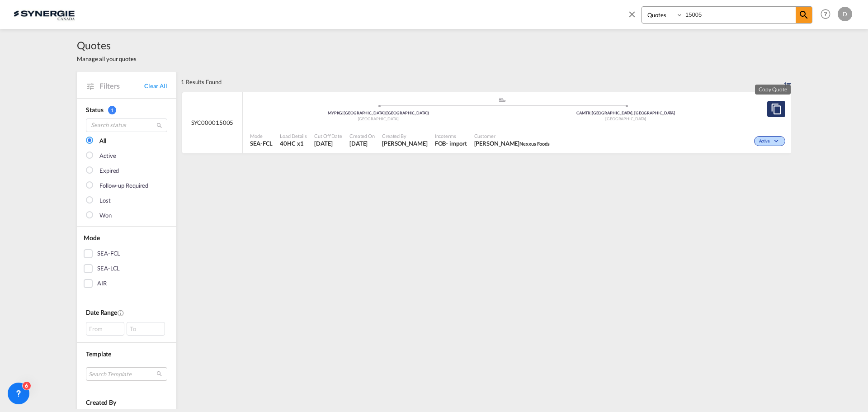 The height and width of the screenshot is (412, 868). What do you see at coordinates (776, 109) in the screenshot?
I see `md-icon: assets/icons/custom/copyQuote.svg` at bounding box center [776, 109].